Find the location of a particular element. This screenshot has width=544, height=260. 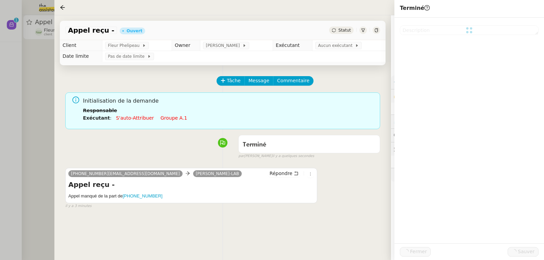

td: Client is located at coordinates (81, 46).